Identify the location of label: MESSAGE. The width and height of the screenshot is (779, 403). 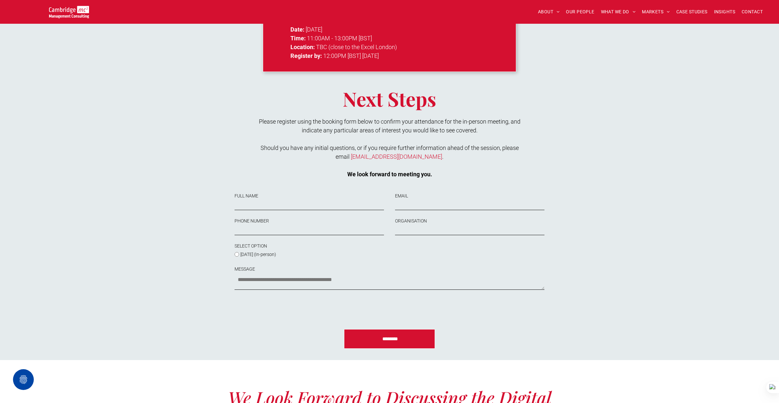
(390, 269).